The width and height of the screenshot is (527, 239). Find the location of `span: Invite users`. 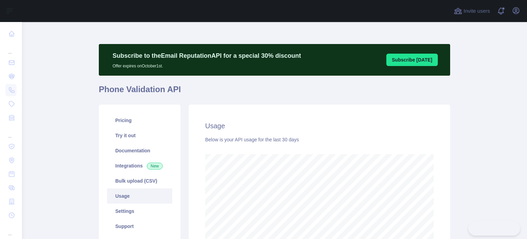

span: Invite users is located at coordinates (477, 11).